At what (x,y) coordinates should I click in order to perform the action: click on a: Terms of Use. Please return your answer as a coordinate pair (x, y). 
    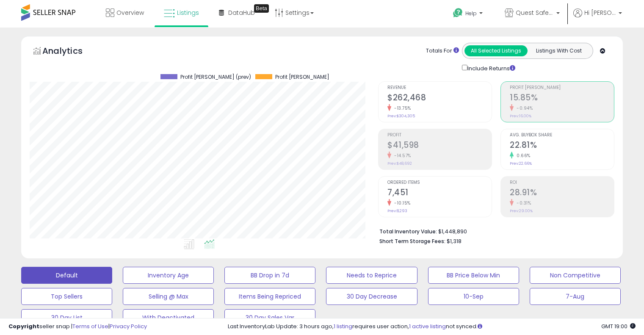
    Looking at the image, I should click on (90, 326).